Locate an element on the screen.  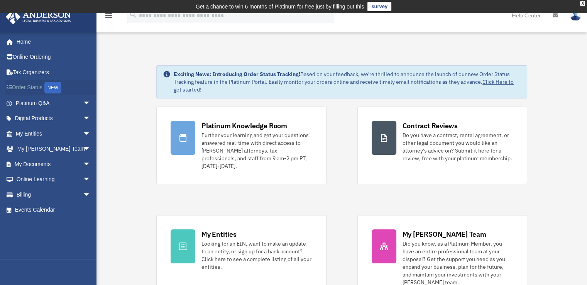
a: My Documentsarrow_drop_down is located at coordinates (54, 164).